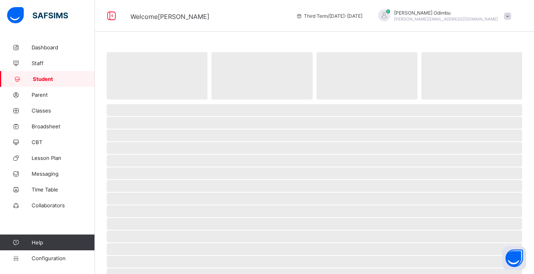 The height and width of the screenshot is (274, 534). Describe the element at coordinates (63, 243) in the screenshot. I see `span: Help` at that location.